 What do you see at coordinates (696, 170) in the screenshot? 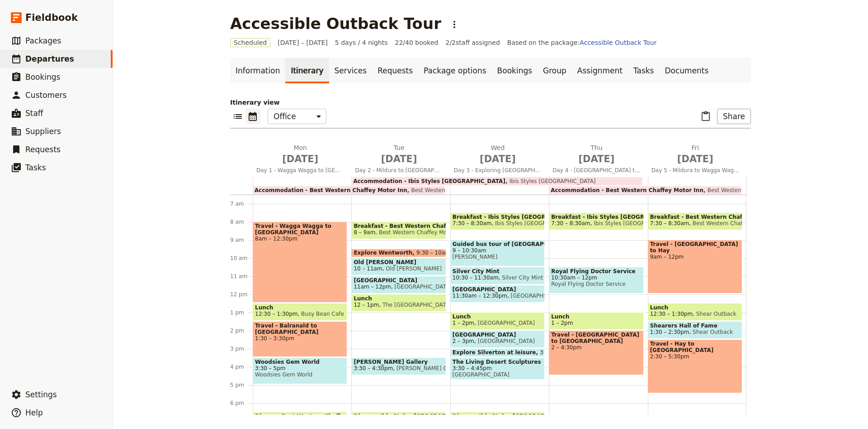
I see `span: Day 5 - Mildura to Wagga Wagga` at bounding box center [696, 170].